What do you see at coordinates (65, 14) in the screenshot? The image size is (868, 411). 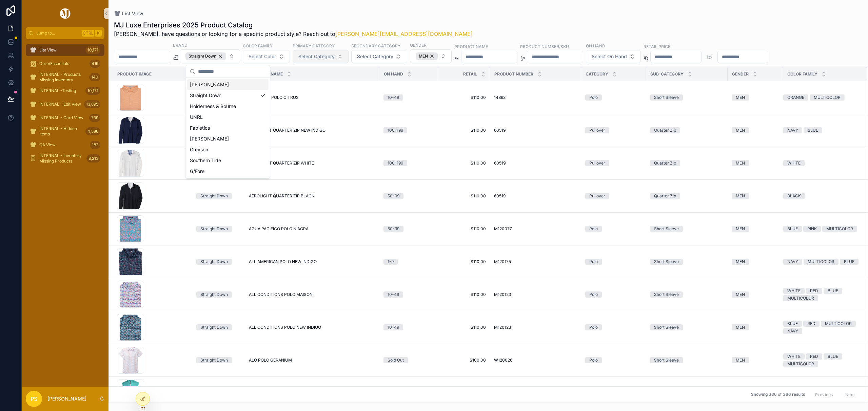 I see `img: App logo` at bounding box center [65, 14].